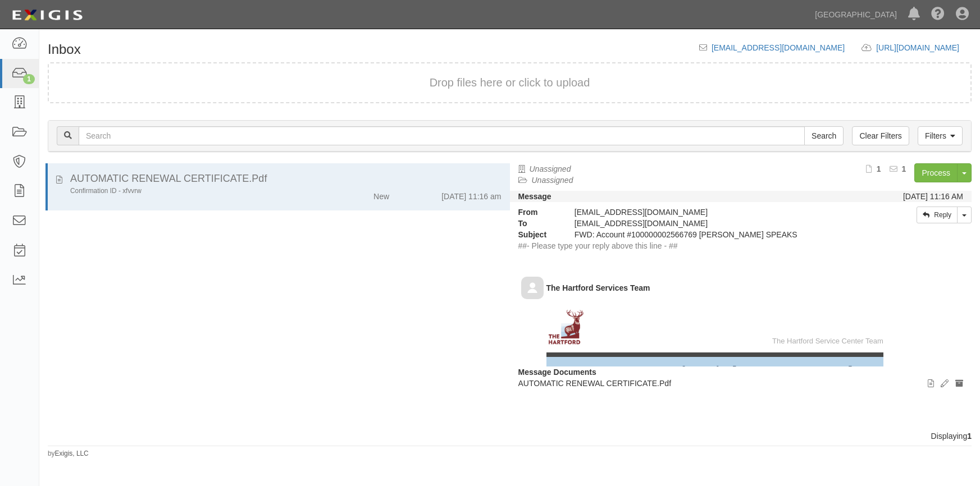  I want to click on img: default-avatar-80.png, so click(533, 288).